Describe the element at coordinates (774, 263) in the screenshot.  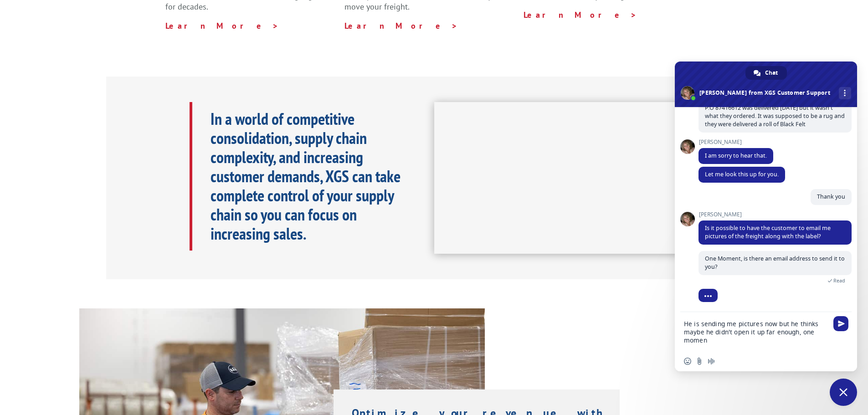
I see `span: One Moment, is there an email address to send it to you?` at that location.